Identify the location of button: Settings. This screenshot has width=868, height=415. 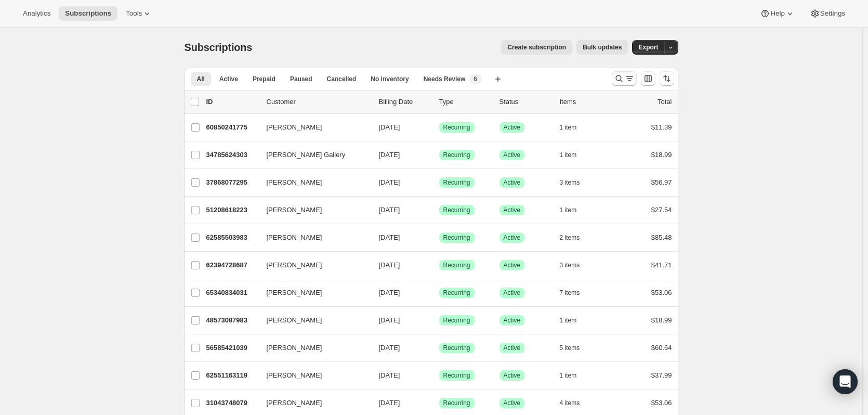
(827, 14).